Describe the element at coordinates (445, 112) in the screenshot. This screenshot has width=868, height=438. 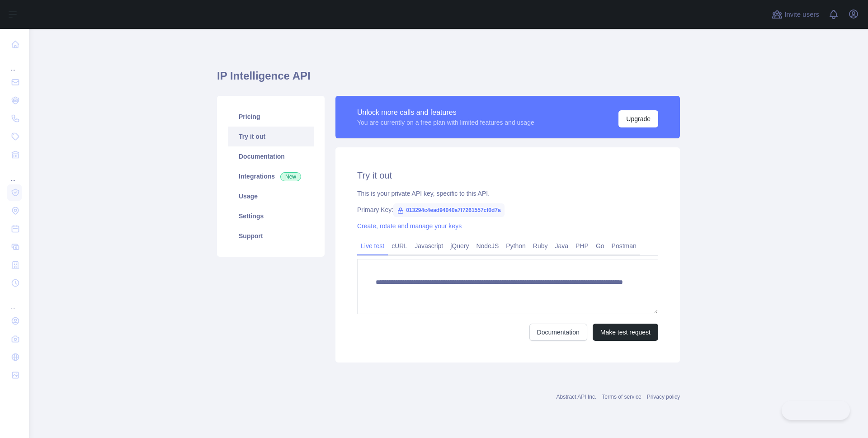
I see `div: Unlock more calls and features` at that location.